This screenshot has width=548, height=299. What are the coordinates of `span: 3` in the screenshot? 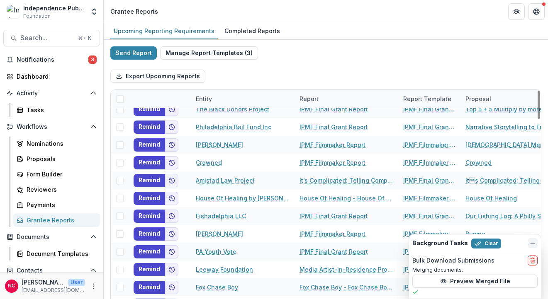 It's located at (92, 60).